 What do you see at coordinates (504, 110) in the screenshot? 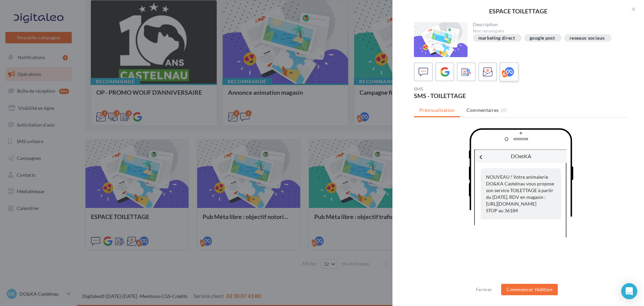
I see `span: (0)` at bounding box center [504, 110].